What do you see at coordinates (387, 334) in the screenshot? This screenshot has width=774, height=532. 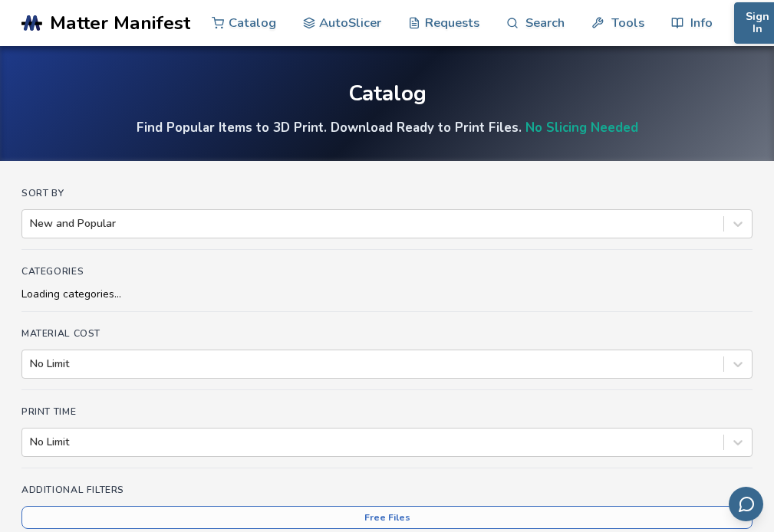 I see `h4: Material Cost` at bounding box center [387, 334].